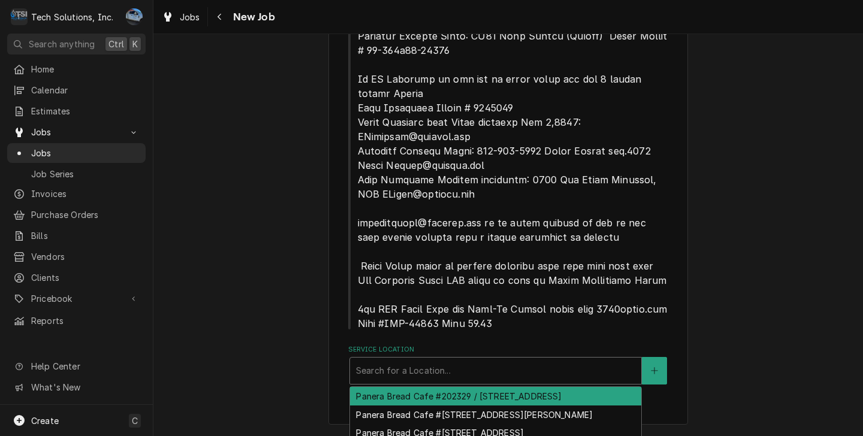 The height and width of the screenshot is (436, 863). I want to click on span: Pricebook, so click(76, 298).